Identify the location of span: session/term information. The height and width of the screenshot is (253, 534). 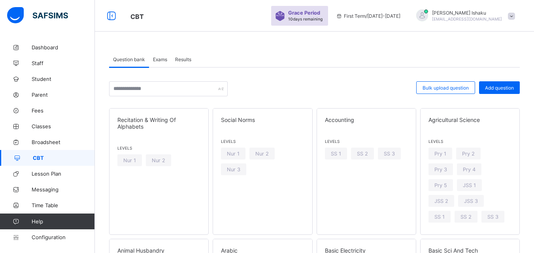
(368, 16).